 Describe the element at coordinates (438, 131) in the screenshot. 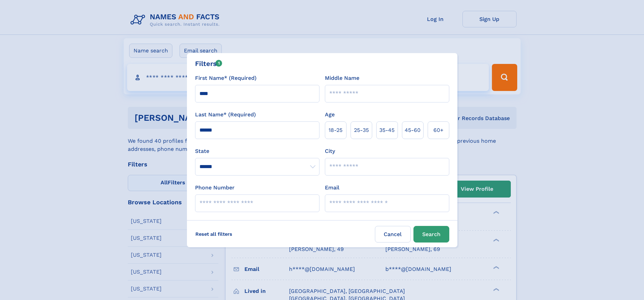

I see `span: 60+` at that location.